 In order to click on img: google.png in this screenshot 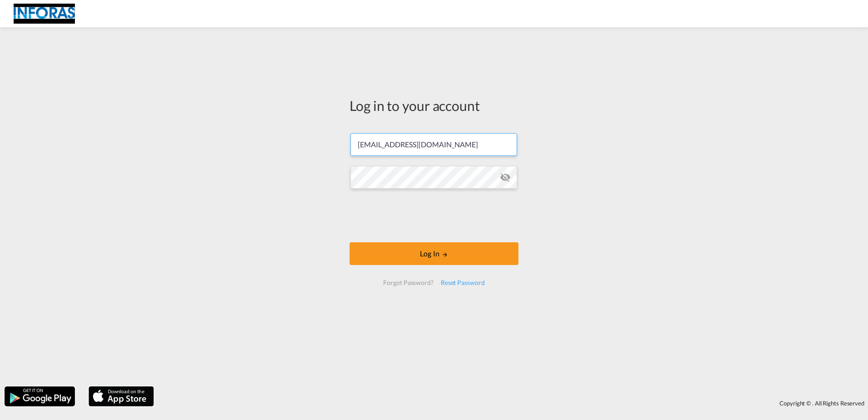, I will do `click(40, 396)`.